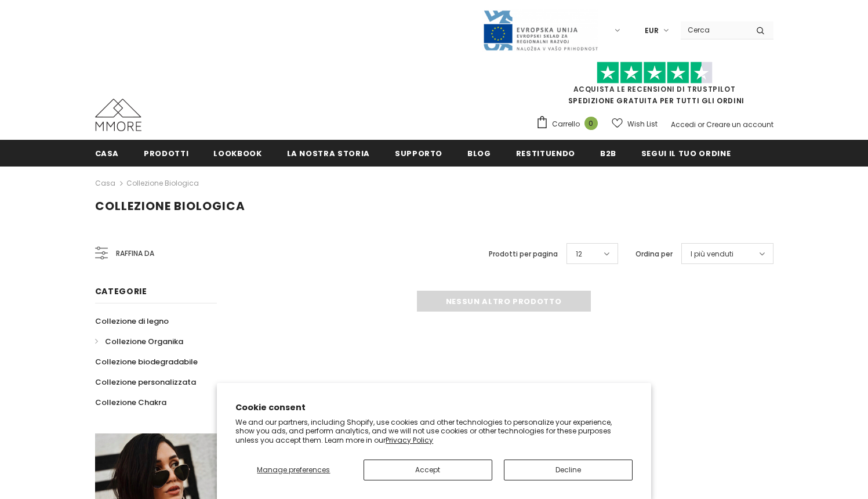  I want to click on label: Ordina per, so click(654, 254).